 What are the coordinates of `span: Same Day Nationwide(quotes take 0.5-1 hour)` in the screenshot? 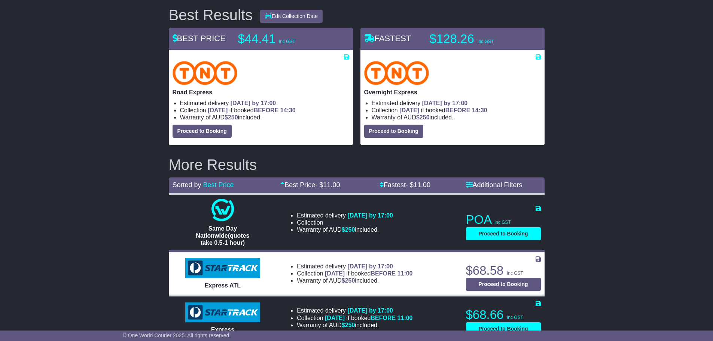 It's located at (222, 235).